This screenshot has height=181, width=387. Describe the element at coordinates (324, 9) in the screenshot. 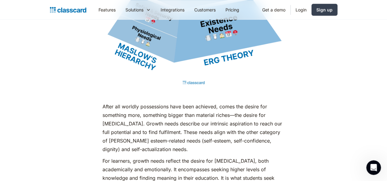

I see `div: Sign up` at that location.